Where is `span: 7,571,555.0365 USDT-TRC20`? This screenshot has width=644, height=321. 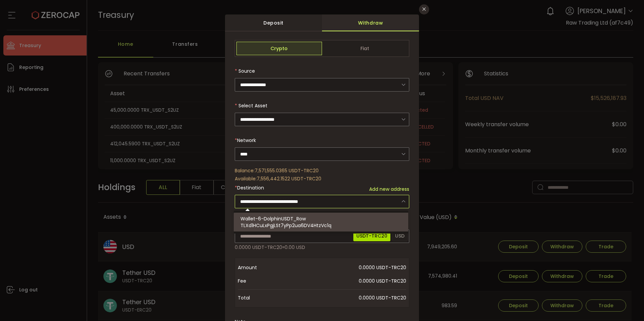
span: 7,571,555.0365 USDT-TRC20 is located at coordinates (286, 171).